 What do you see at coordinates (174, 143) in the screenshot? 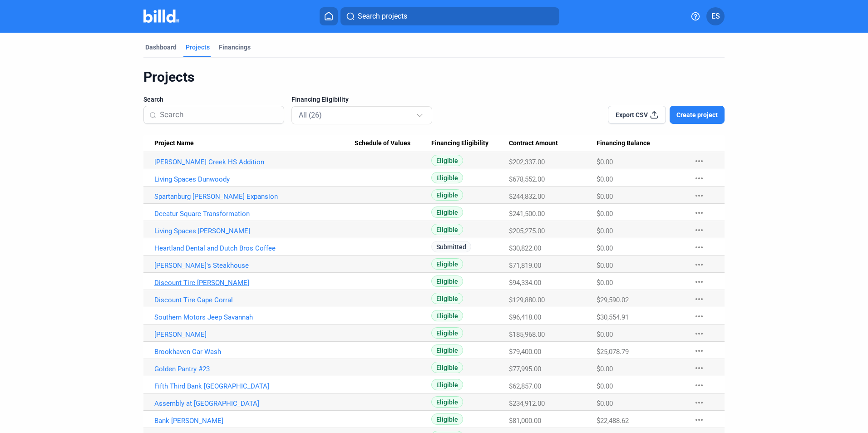
I see `span: Project Name` at bounding box center [174, 143].